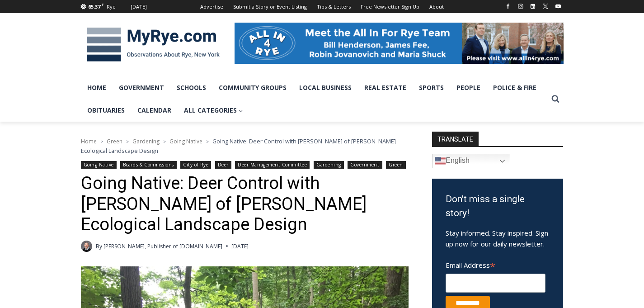 The height and width of the screenshot is (308, 644). Describe the element at coordinates (497, 238) in the screenshot. I see `p: Stay informed. Stay inspired. Sign up now for our daily newsletter.` at that location.